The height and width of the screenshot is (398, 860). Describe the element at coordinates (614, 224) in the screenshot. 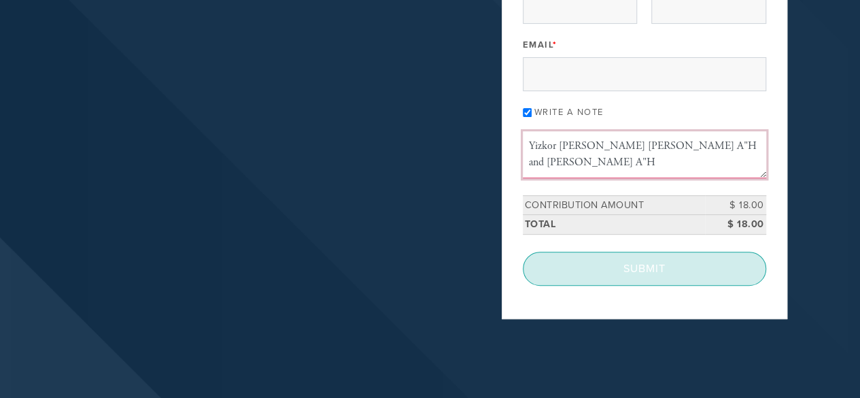

I see `td: Total` at that location.